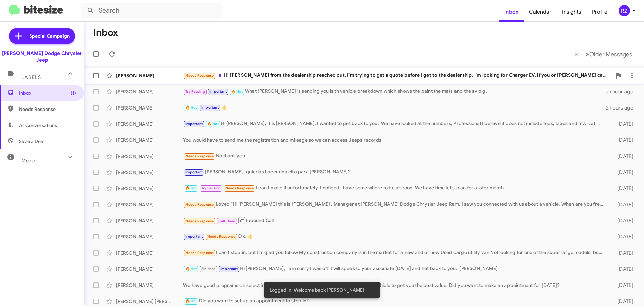  What do you see at coordinates (31, 77) in the screenshot?
I see `span: Labels` at bounding box center [31, 77].